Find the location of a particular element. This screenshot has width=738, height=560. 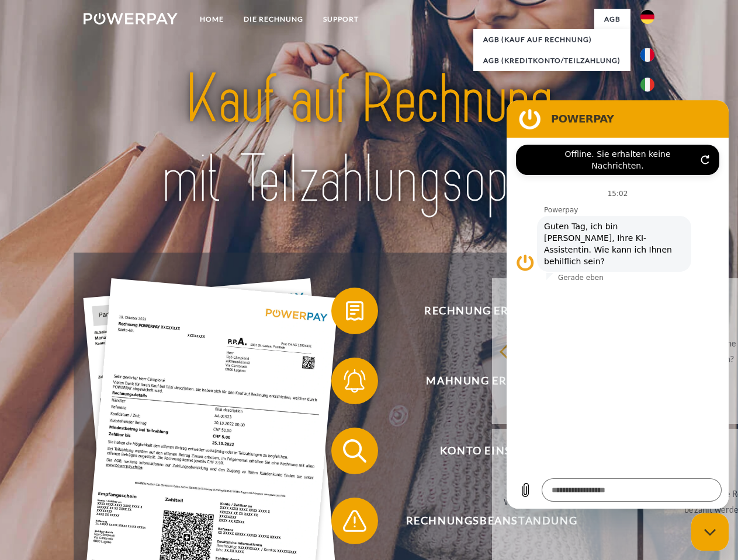

img: qb_bill.svg is located at coordinates (354, 311).